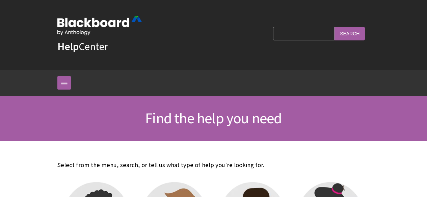 The image size is (427, 197). I want to click on strong: Help, so click(68, 47).